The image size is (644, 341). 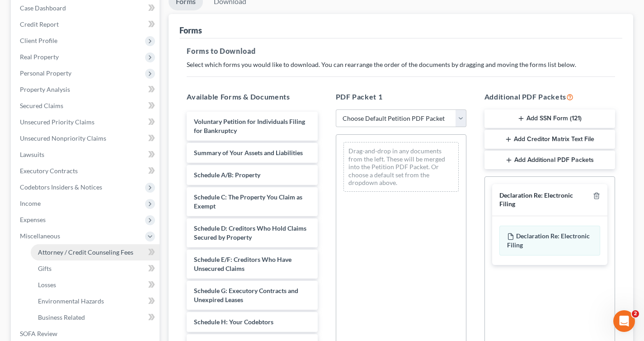 I want to click on button: Add Additional PDF Packets, so click(x=550, y=160).